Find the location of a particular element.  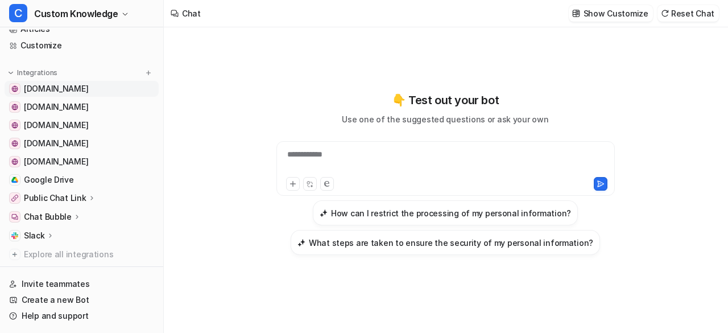

a: Google DriveGoogle Drive is located at coordinates (81, 180).